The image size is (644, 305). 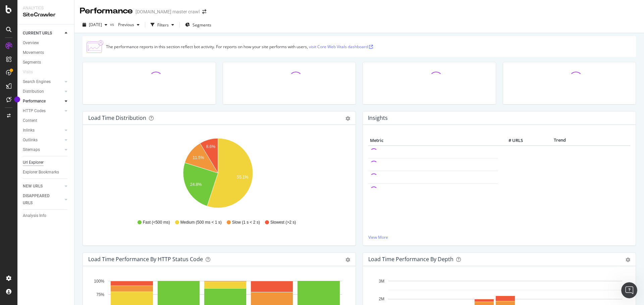 I want to click on a: Overview, so click(x=46, y=43).